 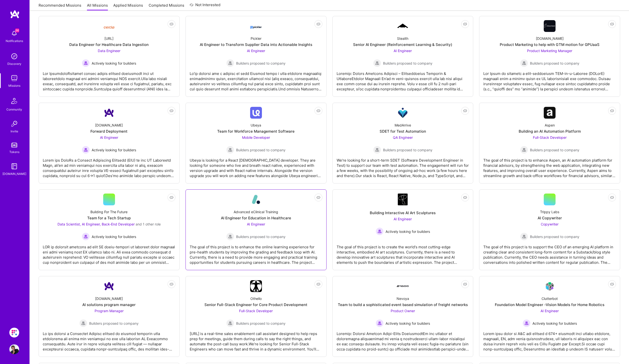 What do you see at coordinates (256, 230) in the screenshot?
I see `a: Company LogoAdvanced eClinical TrainingAI Engineer for Education in HealthcareAI Engineer Builder...` at bounding box center [256, 230].